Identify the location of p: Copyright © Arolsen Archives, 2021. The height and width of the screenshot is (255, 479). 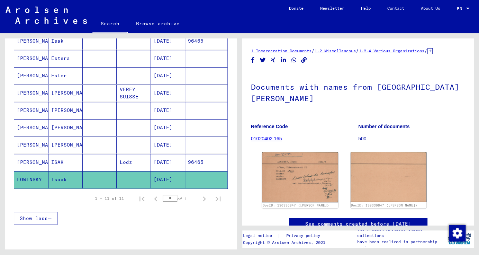
(286, 242).